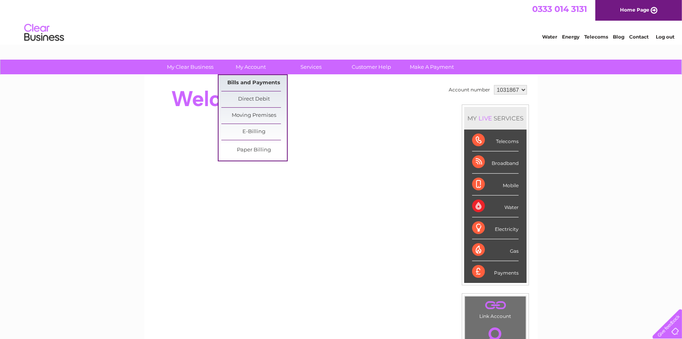  Describe the element at coordinates (372, 67) in the screenshot. I see `a: Customer Help` at that location.